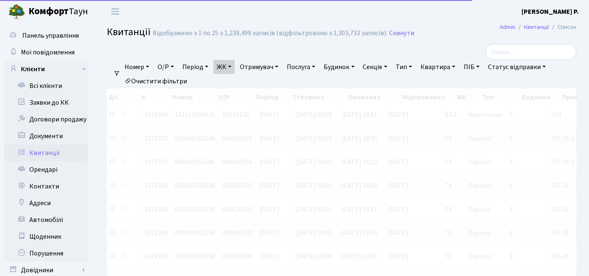 Image resolution: width=589 pixels, height=276 pixels. Describe the element at coordinates (49, 11) in the screenshot. I see `b: Комфорт` at that location.